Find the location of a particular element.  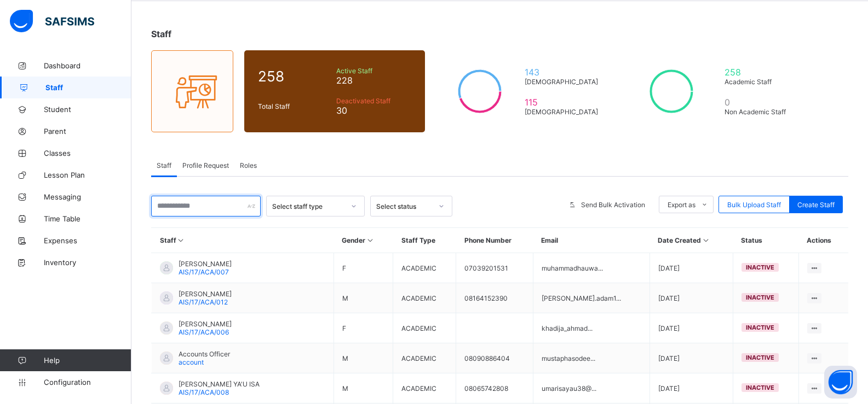

span: AIS/17/ACA/006 is located at coordinates (204, 332).